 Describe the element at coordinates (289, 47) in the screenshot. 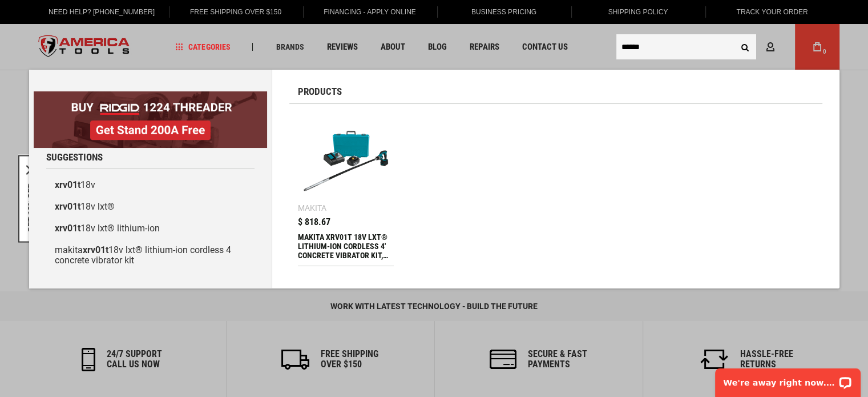

I see `span: Brands` at that location.